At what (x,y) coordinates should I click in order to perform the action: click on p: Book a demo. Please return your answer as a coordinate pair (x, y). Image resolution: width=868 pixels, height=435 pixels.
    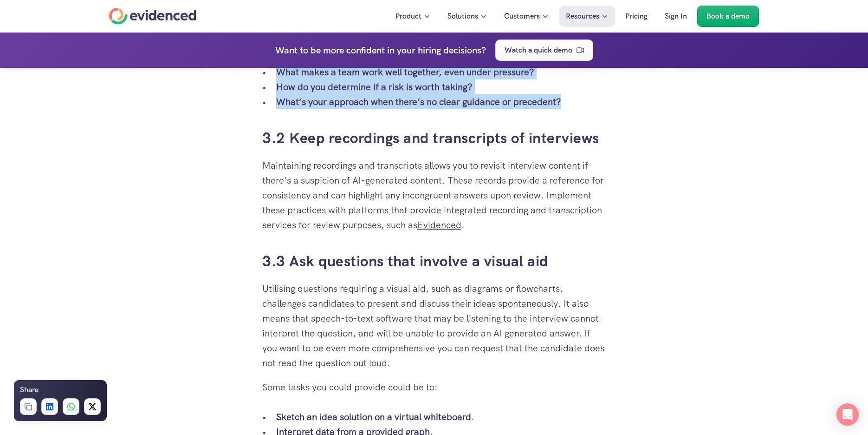
    Looking at the image, I should click on (728, 17).